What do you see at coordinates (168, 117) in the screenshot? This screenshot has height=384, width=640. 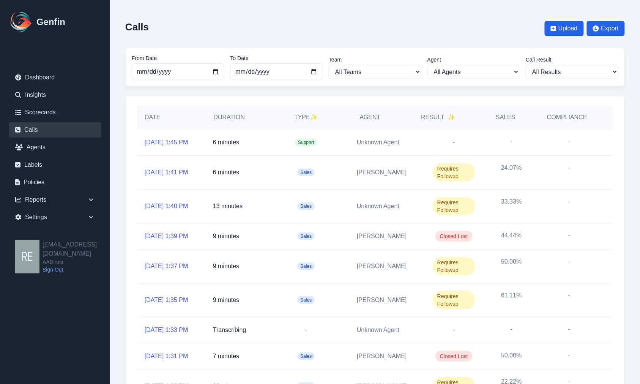 I see `h5: Date` at bounding box center [168, 117].